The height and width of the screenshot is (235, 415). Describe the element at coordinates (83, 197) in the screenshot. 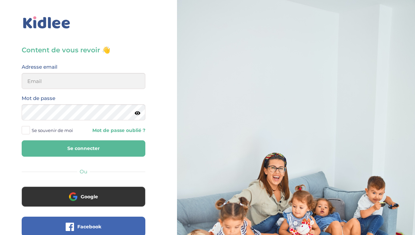

I see `button: Google` at that location.